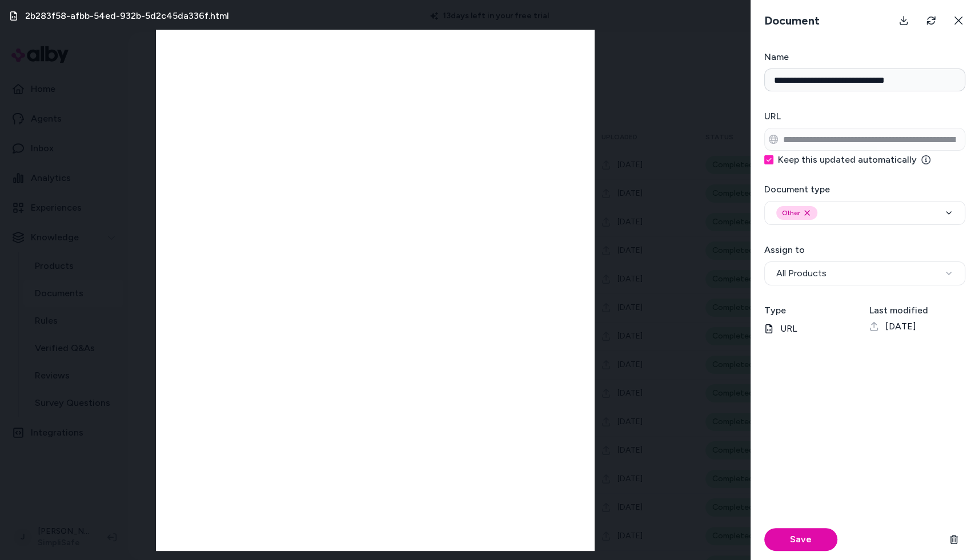 The width and height of the screenshot is (979, 560). What do you see at coordinates (801, 539) in the screenshot?
I see `button: Save` at bounding box center [801, 539].